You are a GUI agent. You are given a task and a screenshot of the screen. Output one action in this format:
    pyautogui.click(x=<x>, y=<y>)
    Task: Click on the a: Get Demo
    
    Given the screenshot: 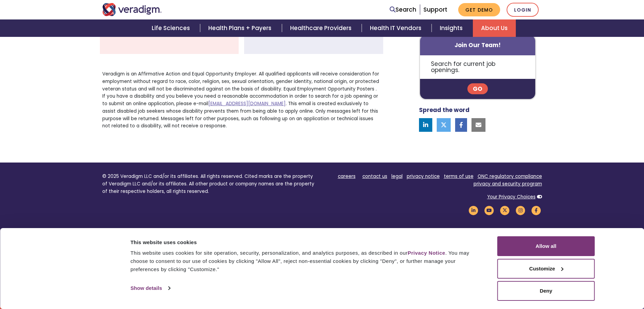 What is the action you would take?
    pyautogui.click(x=479, y=10)
    